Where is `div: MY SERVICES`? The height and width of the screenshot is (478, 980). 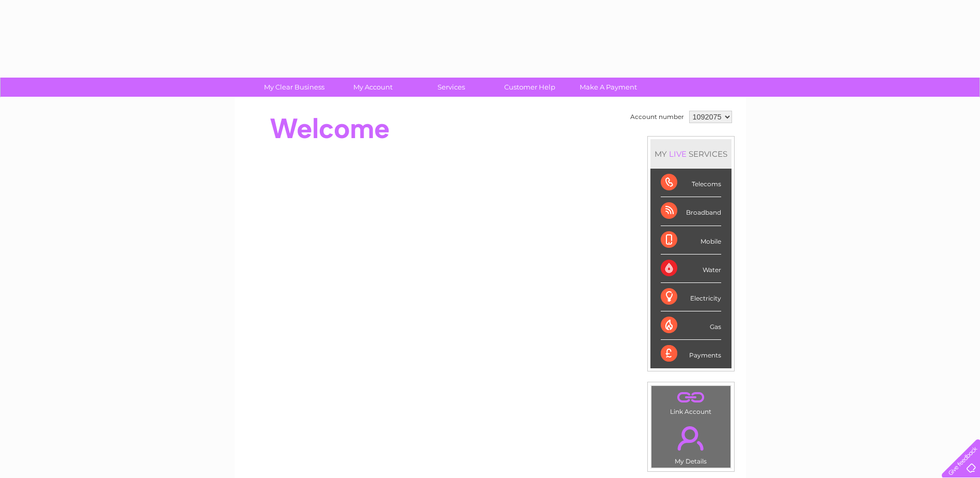 div: MY SERVICES is located at coordinates (691, 154).